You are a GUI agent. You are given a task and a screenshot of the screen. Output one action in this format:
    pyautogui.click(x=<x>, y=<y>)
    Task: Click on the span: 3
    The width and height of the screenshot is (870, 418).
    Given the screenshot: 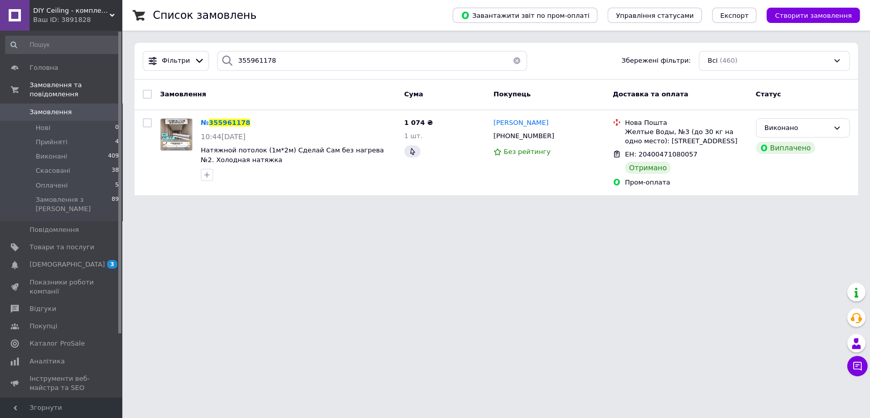 What is the action you would take?
    pyautogui.click(x=112, y=264)
    